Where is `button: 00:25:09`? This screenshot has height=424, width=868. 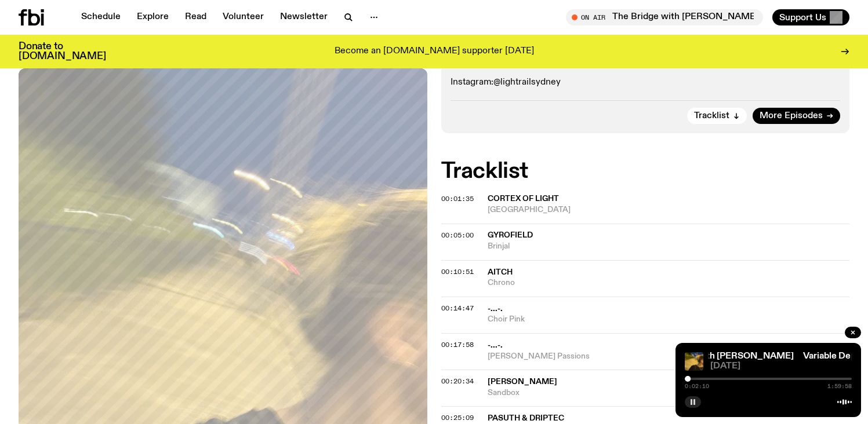 button: 00:25:09 is located at coordinates (457, 418).